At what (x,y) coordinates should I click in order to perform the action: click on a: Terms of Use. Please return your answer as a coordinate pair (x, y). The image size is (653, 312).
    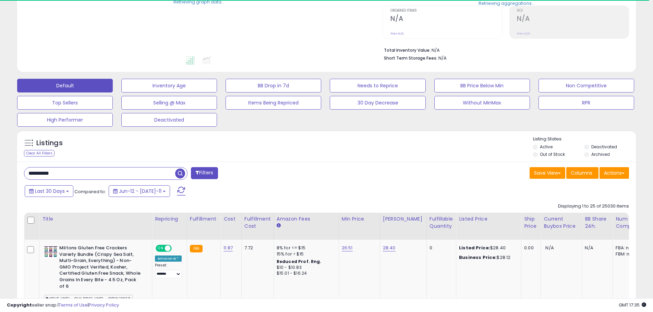
    Looking at the image, I should click on (73, 305).